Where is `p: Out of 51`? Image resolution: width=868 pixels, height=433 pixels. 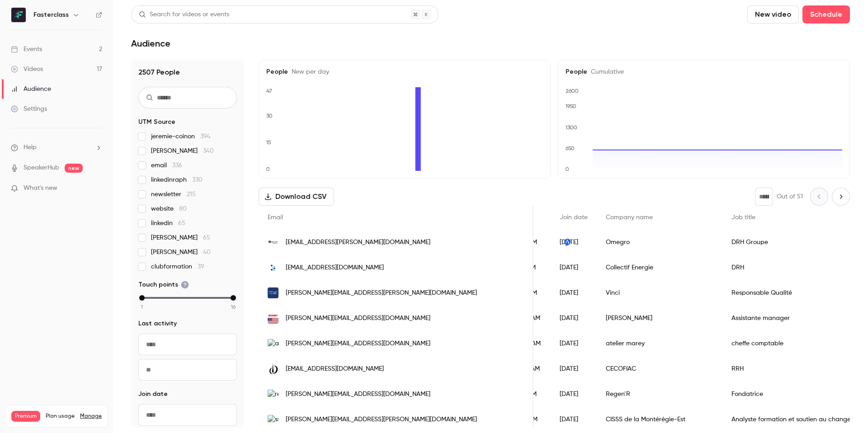 p: Out of 51 is located at coordinates (790, 197).